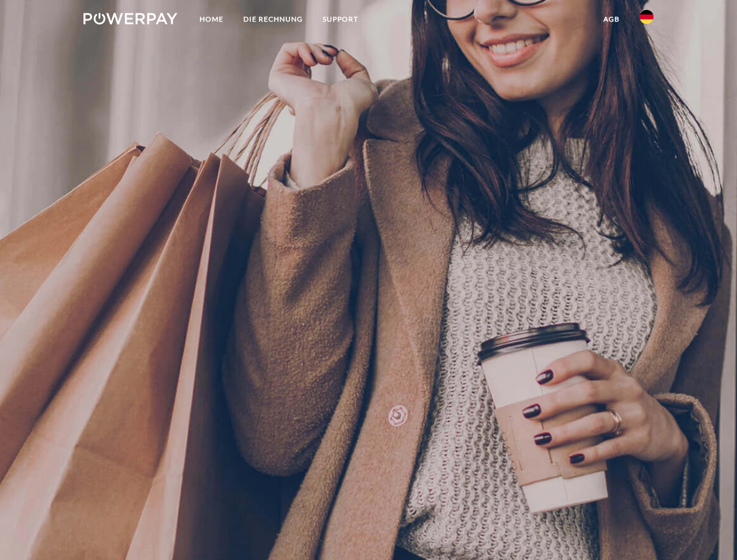  What do you see at coordinates (612, 20) in the screenshot?
I see `a: agb` at bounding box center [612, 20].